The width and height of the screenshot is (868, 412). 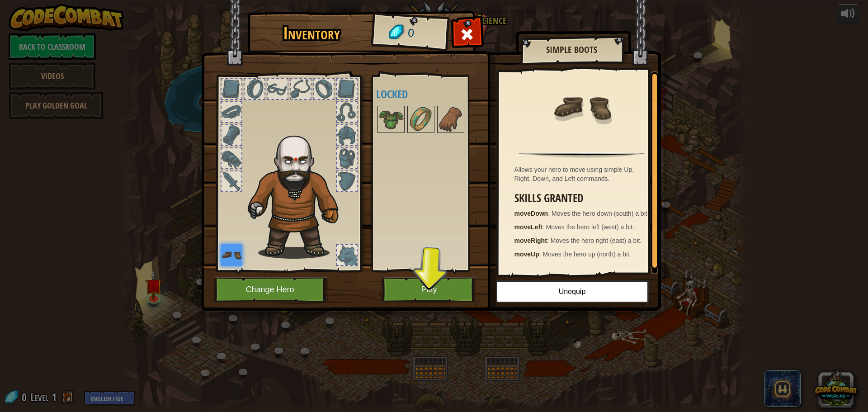 I want to click on img: goliath_hair.png, so click(x=298, y=193).